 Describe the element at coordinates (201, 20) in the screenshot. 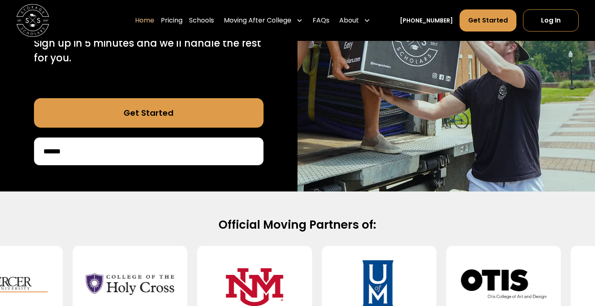

I see `a: Schools` at that location.